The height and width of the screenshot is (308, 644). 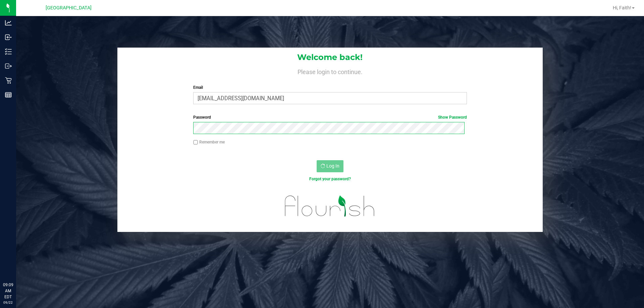 What do you see at coordinates (9, 95) in the screenshot?
I see `inline-svg: Reports` at bounding box center [9, 95].